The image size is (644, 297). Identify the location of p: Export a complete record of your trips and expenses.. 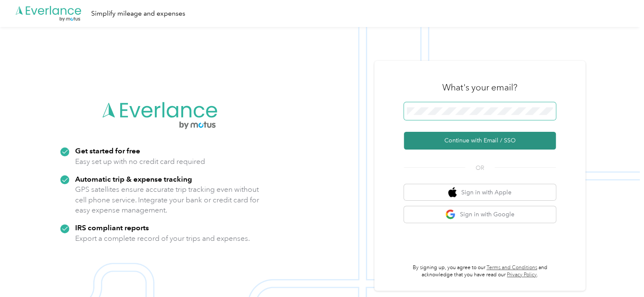
(163, 238).